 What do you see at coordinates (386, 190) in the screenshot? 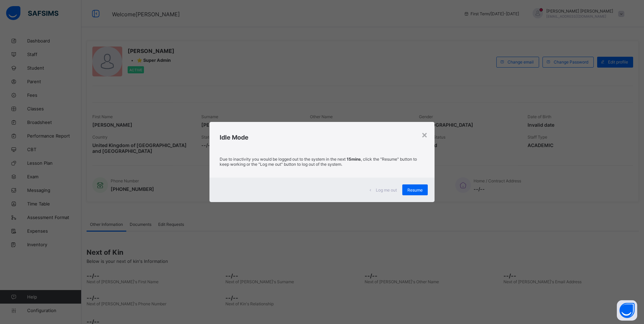
I see `span: Log me out` at bounding box center [386, 190].